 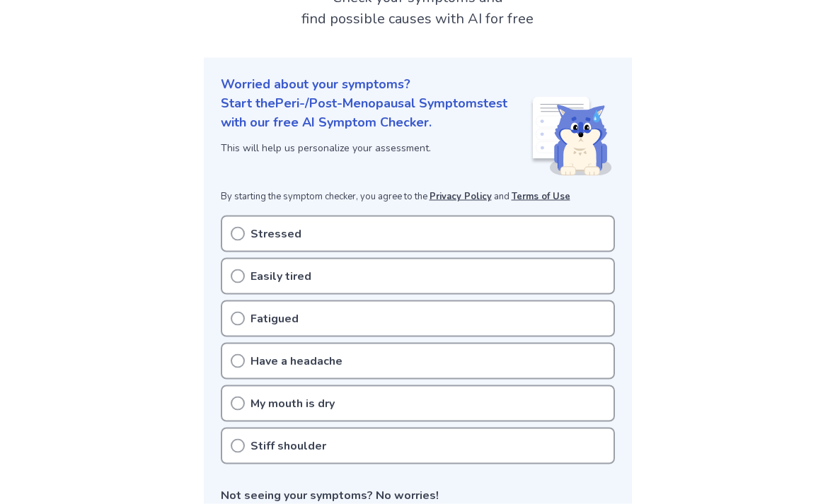 I want to click on p: Worried about your symptoms?, so click(x=417, y=84).